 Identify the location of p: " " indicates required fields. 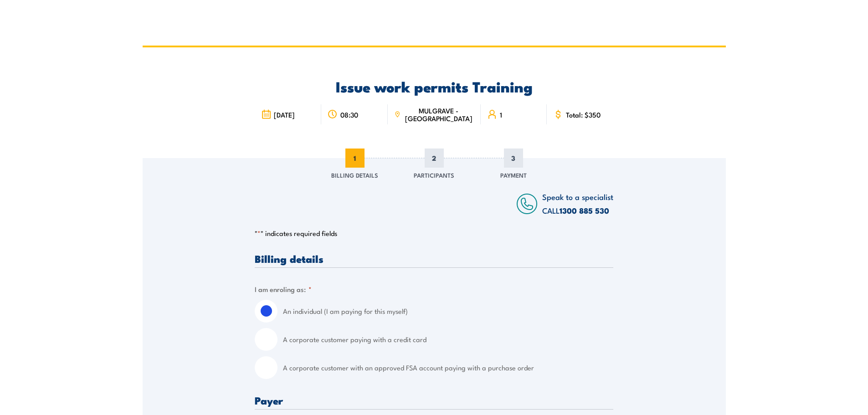
(434, 233).